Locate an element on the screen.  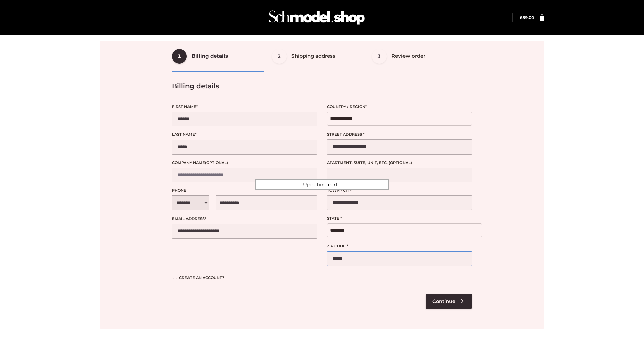
bdi: 89.00 is located at coordinates (526, 18).